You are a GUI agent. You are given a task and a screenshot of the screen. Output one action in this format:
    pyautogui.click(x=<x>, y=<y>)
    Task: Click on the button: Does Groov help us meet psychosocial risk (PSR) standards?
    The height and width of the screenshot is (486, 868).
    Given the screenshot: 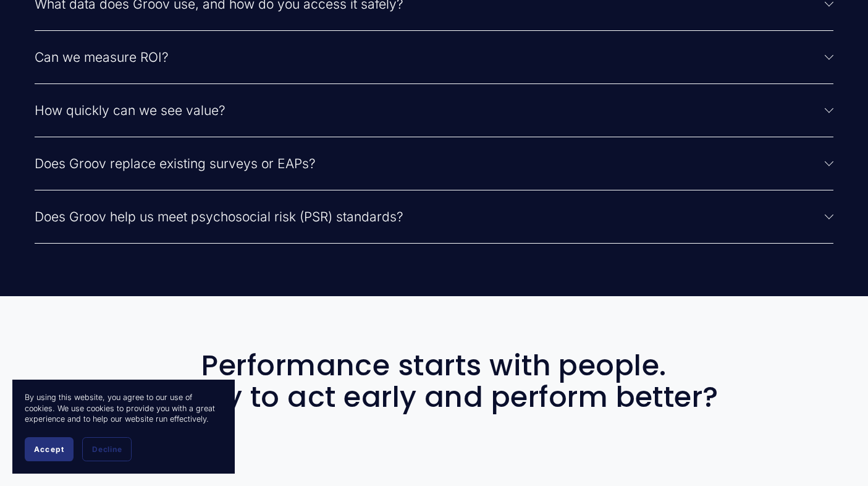 What is the action you would take?
    pyautogui.click(x=433, y=217)
    